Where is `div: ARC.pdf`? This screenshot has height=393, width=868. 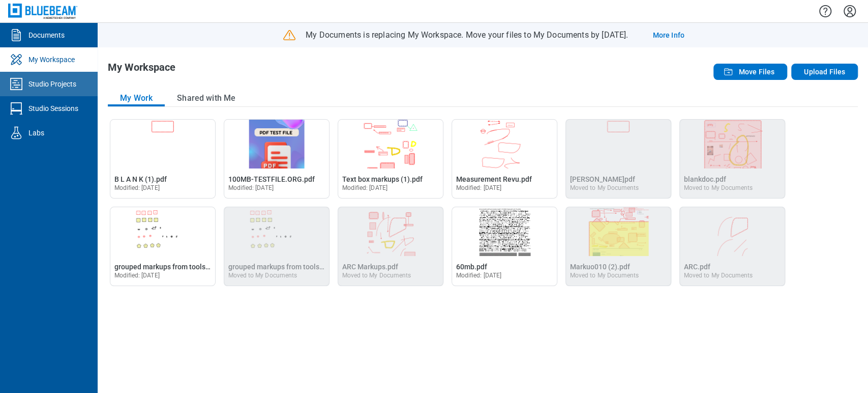 div: ARC.pdf is located at coordinates (732, 246).